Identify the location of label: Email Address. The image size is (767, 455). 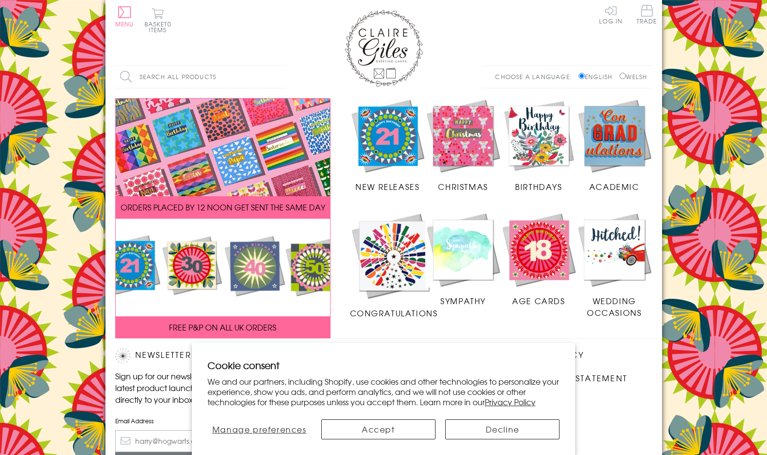
(198, 421).